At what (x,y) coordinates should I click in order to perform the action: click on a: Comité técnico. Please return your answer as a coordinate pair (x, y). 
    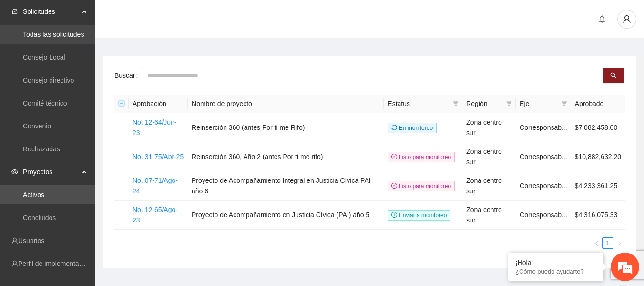
    Looking at the image, I should click on (45, 103).